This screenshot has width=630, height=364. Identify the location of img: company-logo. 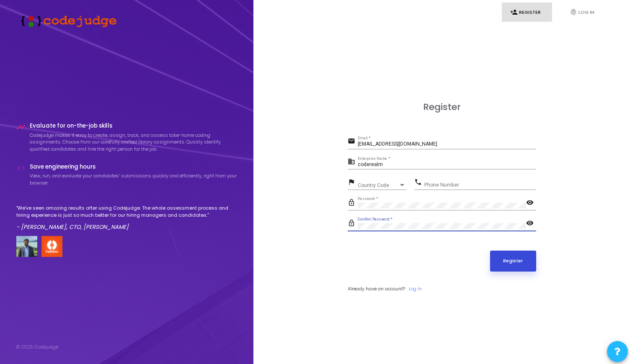
(52, 247).